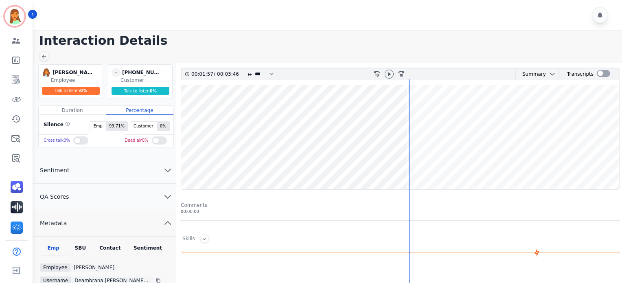 This screenshot has height=283, width=622. What do you see at coordinates (98, 126) in the screenshot?
I see `span: Emp` at bounding box center [98, 126].